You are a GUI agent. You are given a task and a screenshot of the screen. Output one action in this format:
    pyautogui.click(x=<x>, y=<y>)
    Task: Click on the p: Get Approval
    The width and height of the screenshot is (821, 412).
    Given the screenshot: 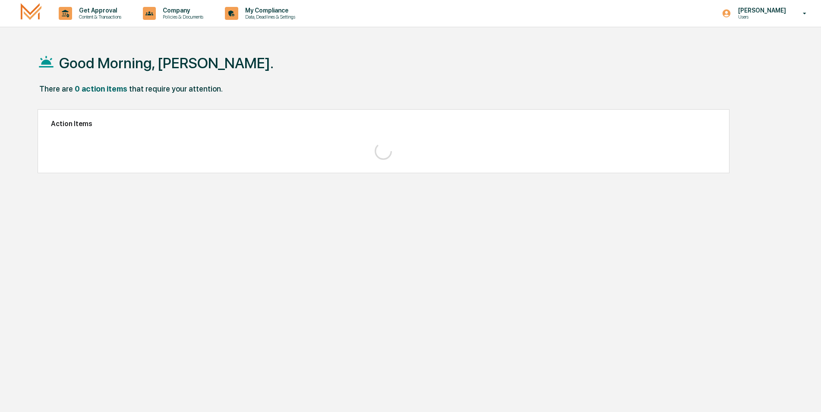 What is the action you would take?
    pyautogui.click(x=99, y=10)
    